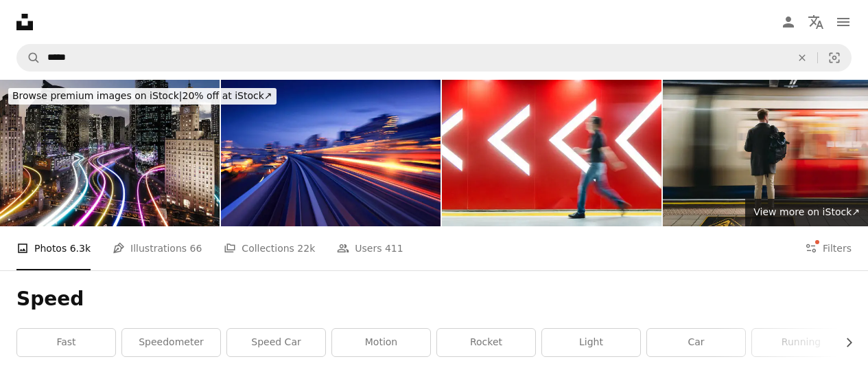 Image resolution: width=868 pixels, height=379 pixels. Describe the element at coordinates (803, 57) in the screenshot. I see `button: Clear` at that location.